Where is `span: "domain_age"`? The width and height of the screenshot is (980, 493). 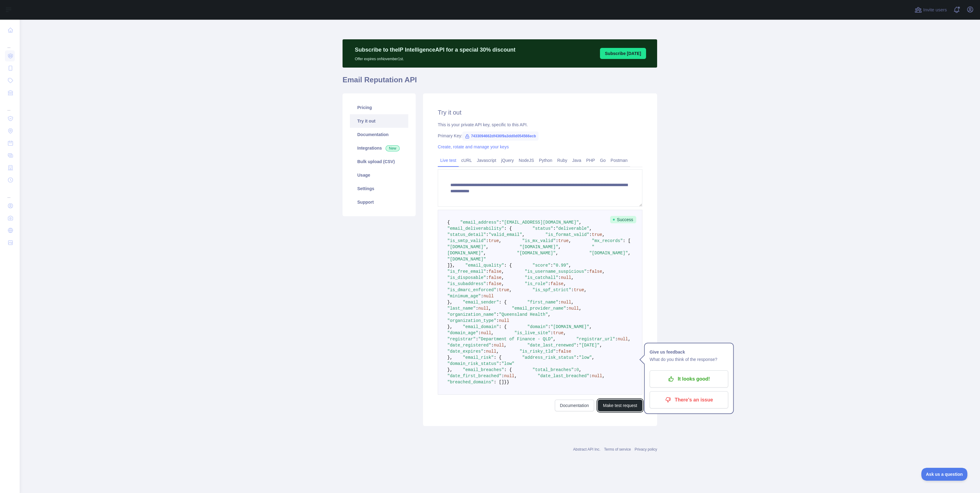
span: "domain_age" is located at coordinates (463, 333).